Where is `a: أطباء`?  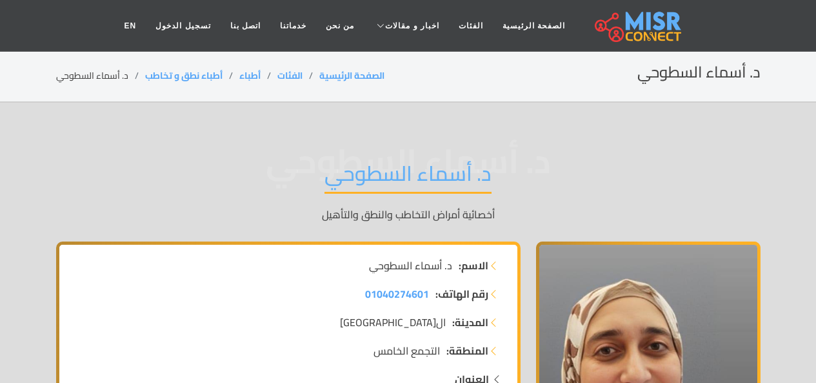 a: أطباء is located at coordinates (250, 76).